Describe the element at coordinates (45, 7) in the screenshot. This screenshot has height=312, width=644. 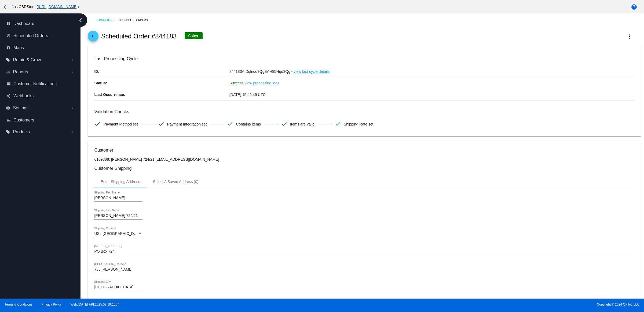
I see `span: JustCBDStore ( )` at that location.